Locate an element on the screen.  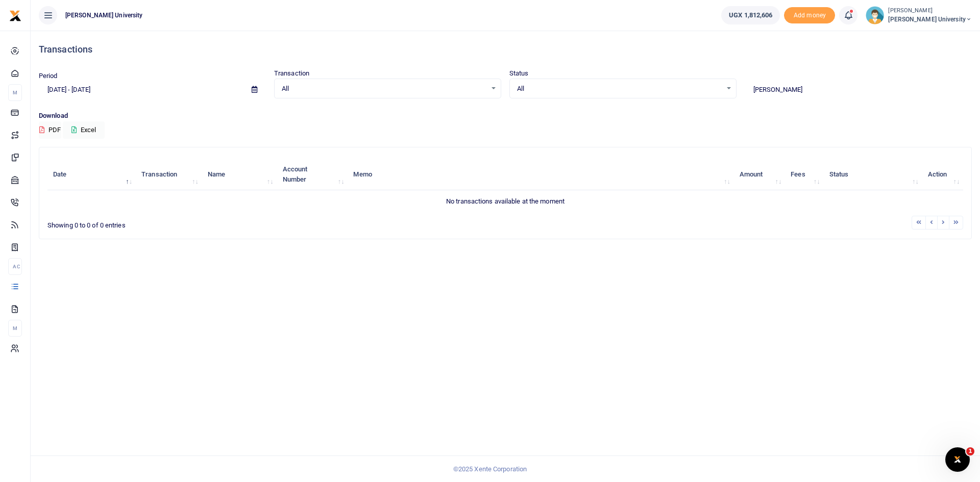
span: Add money is located at coordinates (810, 15).